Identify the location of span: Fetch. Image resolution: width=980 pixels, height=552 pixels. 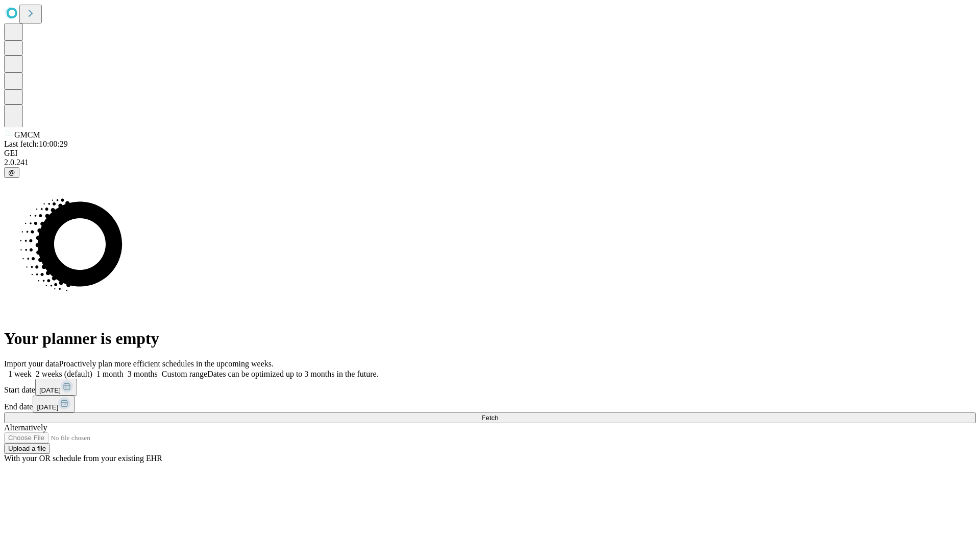
(490, 417).